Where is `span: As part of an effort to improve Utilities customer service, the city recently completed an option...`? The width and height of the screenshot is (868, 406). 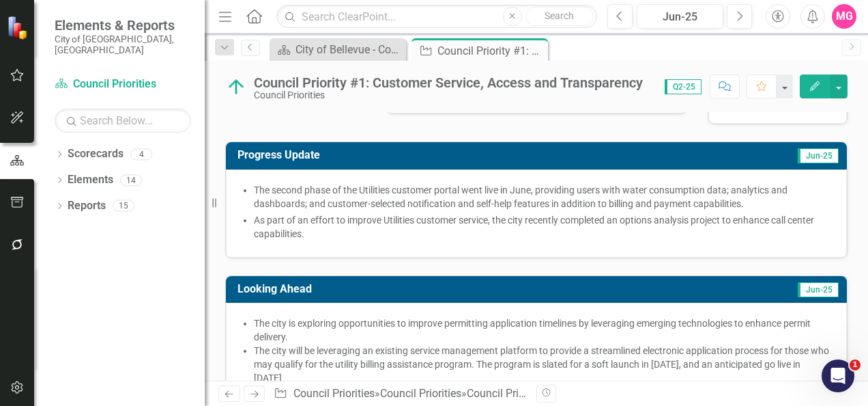 span: As part of an effort to improve Utilities customer service, the city recently completed an option... is located at coordinates (533, 227).